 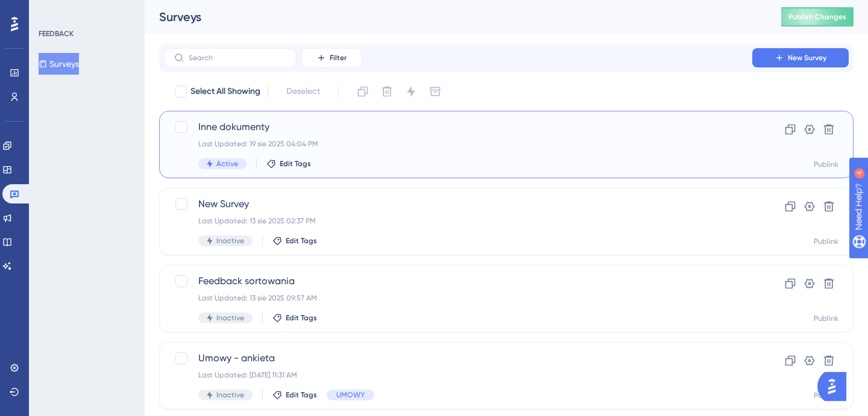 I want to click on span: Inne dokumenty, so click(x=458, y=127).